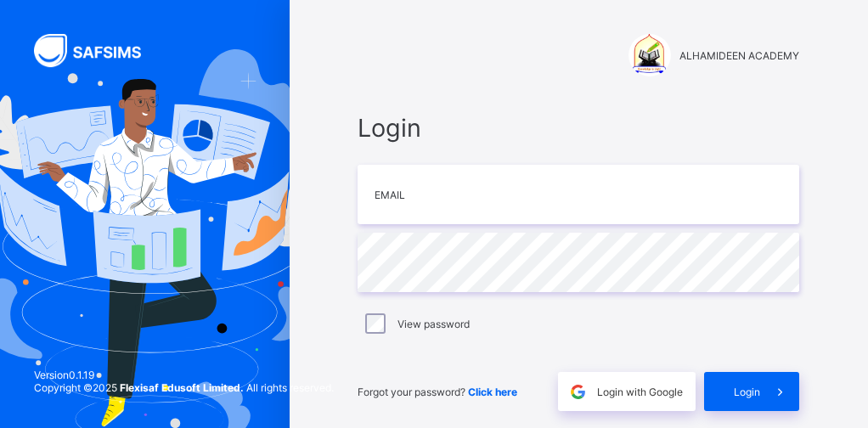 Image resolution: width=868 pixels, height=428 pixels. I want to click on label: View password, so click(433, 323).